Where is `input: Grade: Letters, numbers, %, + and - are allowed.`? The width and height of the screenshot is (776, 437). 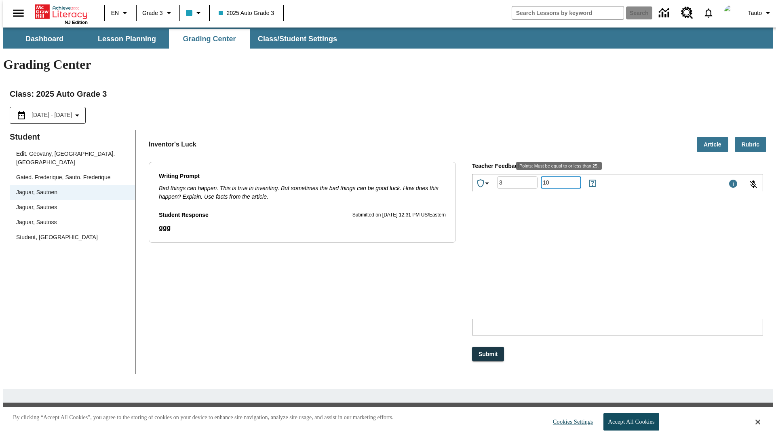
input: Grade: Letters, numbers, %, + and - are allowed. is located at coordinates (517, 182).